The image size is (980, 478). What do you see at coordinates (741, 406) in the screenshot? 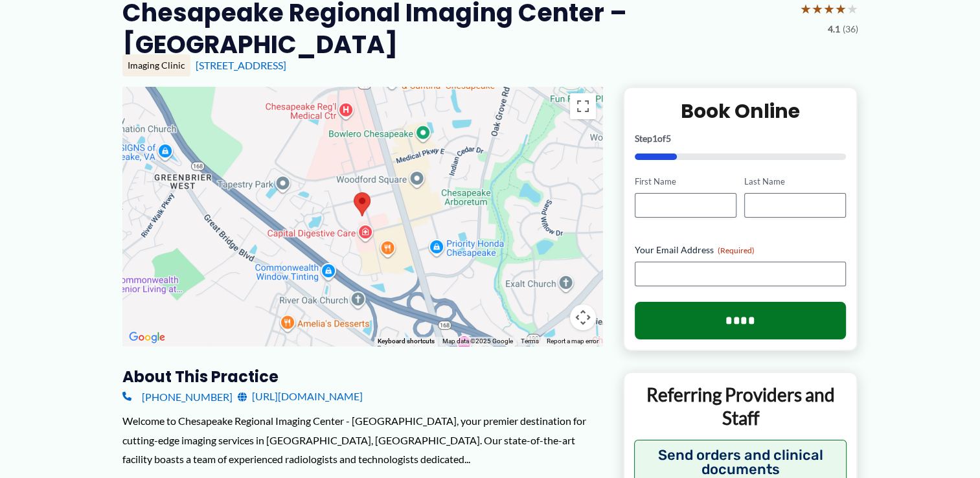
I see `p: Referring Providers and Staff` at bounding box center [741, 406].